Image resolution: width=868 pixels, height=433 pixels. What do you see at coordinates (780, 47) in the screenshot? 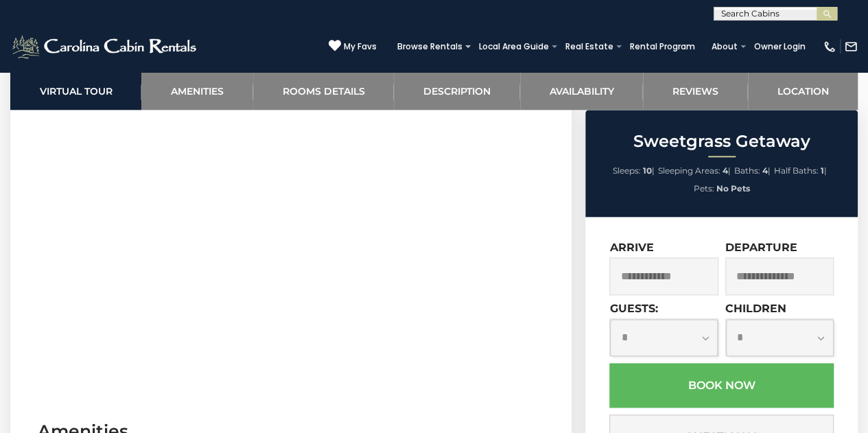
I see `a: Owner Login` at bounding box center [780, 47].